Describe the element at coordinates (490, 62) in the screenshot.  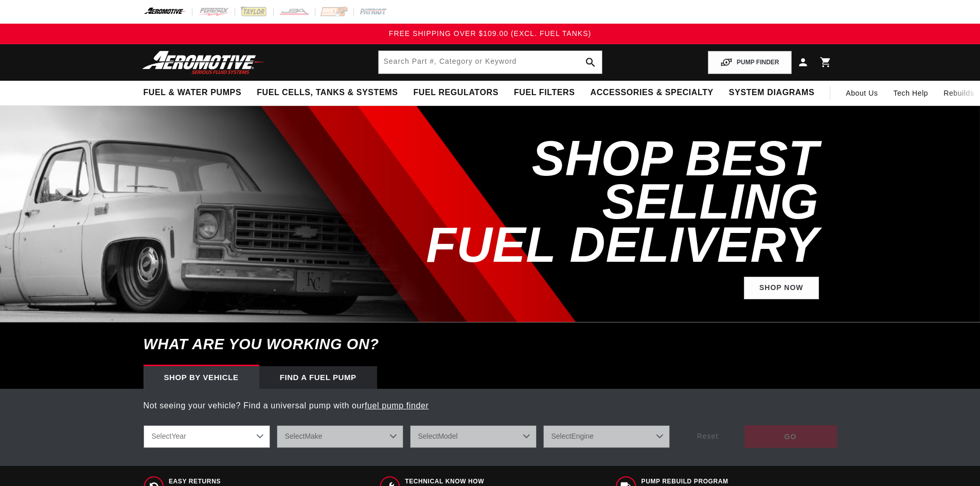
I see `input: Search by Part Number, Category or Keyword` at that location.